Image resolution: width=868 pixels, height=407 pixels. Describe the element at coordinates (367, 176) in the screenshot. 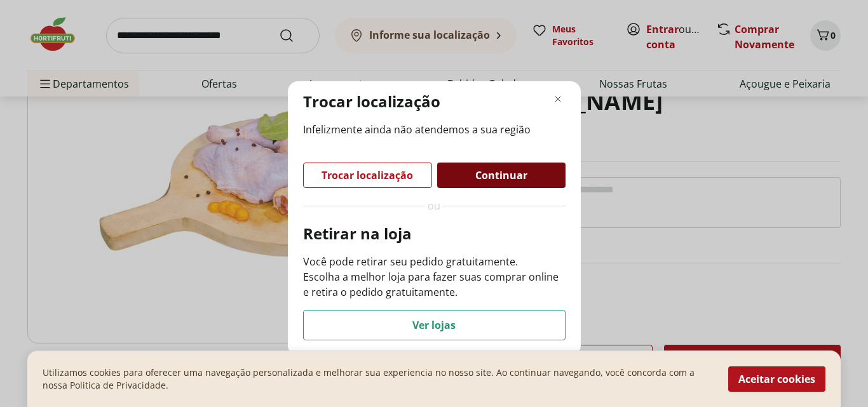

I see `button: Trocar localização` at that location.